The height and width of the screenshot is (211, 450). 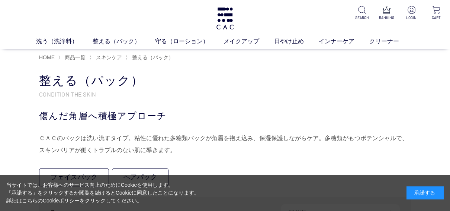 I want to click on a: インナーケア, so click(x=344, y=41).